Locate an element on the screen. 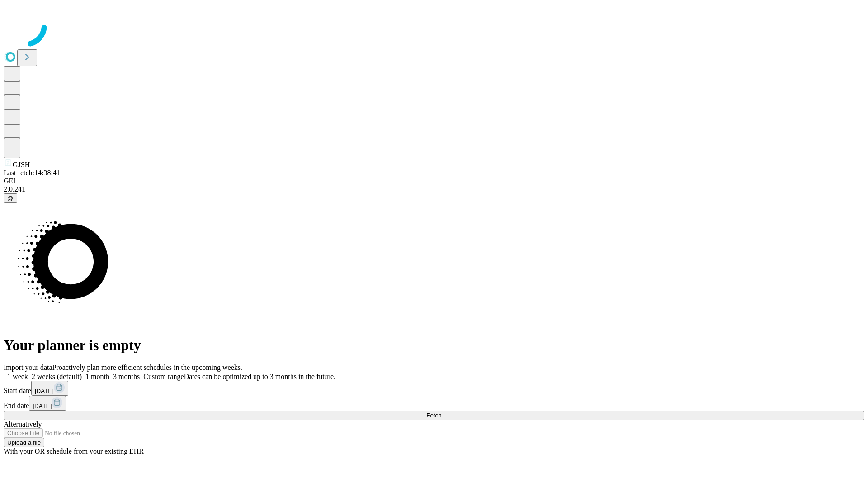  span: GJSH is located at coordinates (21, 164).